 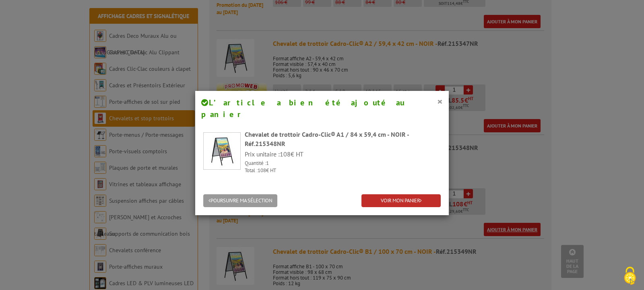 What do you see at coordinates (322, 108) in the screenshot?
I see `h4: L’article a bien été ajouté au panier` at bounding box center [322, 108].